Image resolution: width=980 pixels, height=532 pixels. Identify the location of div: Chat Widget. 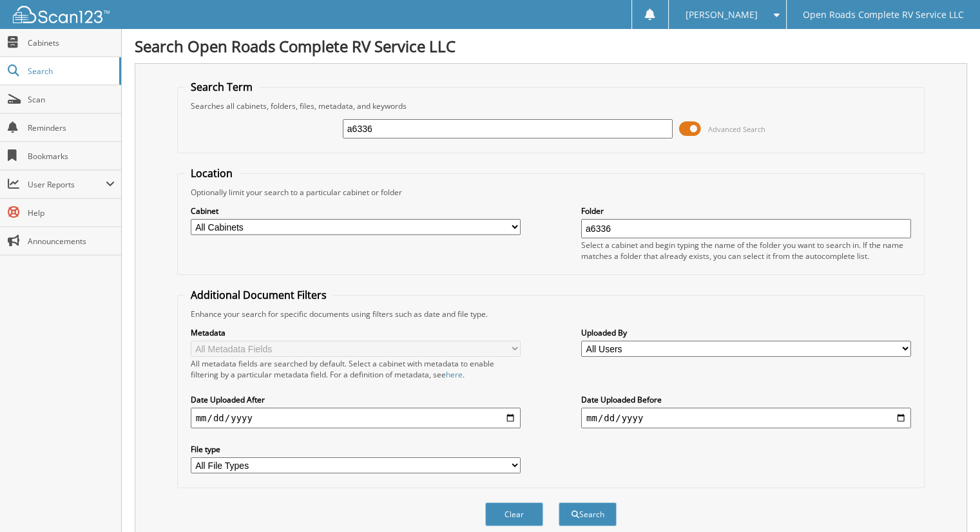
(948, 501).